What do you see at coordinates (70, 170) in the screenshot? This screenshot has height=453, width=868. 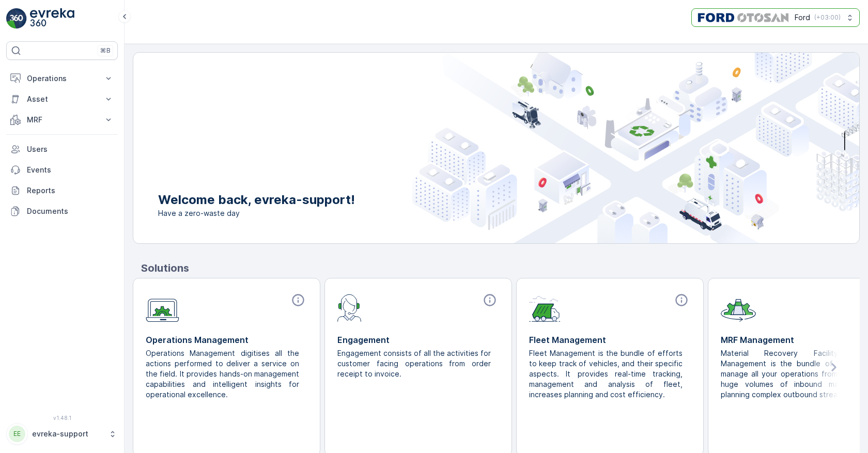 I see `p: Events` at bounding box center [70, 170].